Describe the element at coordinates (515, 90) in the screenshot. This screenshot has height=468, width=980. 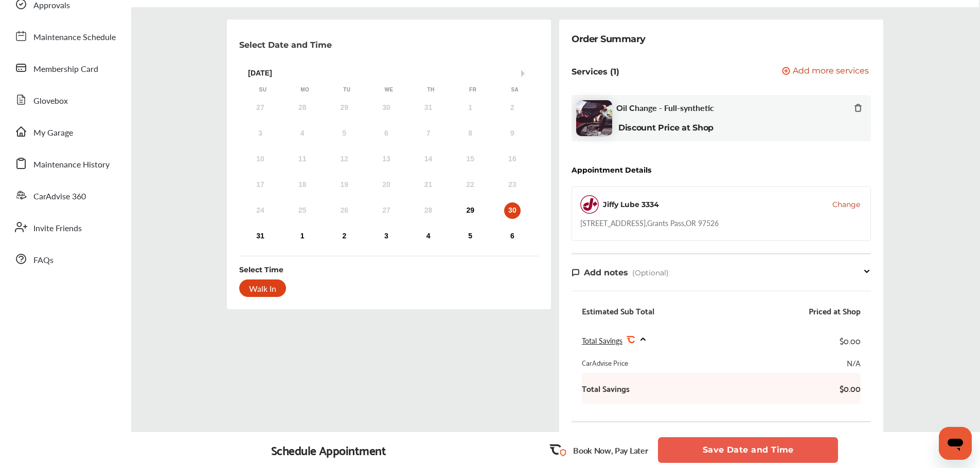
I see `div: Sa` at that location.